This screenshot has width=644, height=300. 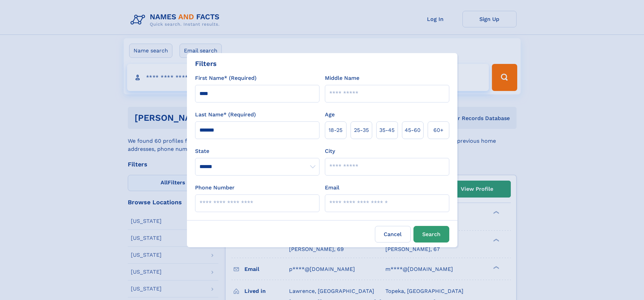 What do you see at coordinates (438, 130) in the screenshot?
I see `span: 60+` at bounding box center [438, 130].